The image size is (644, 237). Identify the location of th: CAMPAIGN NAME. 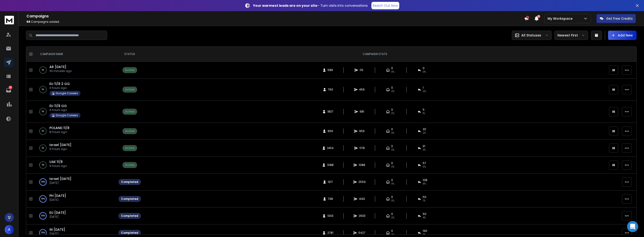
(75, 54).